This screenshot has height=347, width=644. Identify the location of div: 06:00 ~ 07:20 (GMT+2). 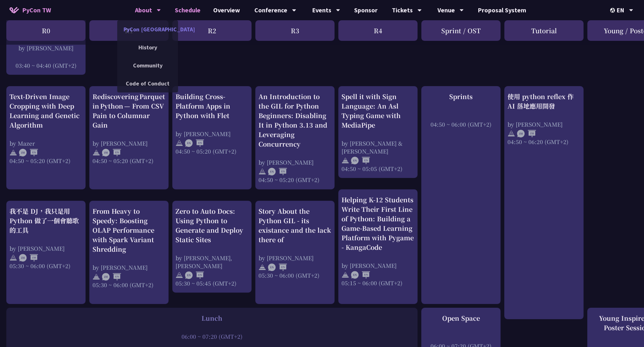
(212, 336).